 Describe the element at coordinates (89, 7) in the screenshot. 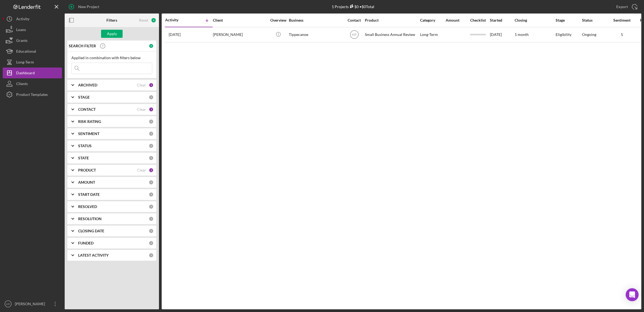

I see `div: New Project` at that location.